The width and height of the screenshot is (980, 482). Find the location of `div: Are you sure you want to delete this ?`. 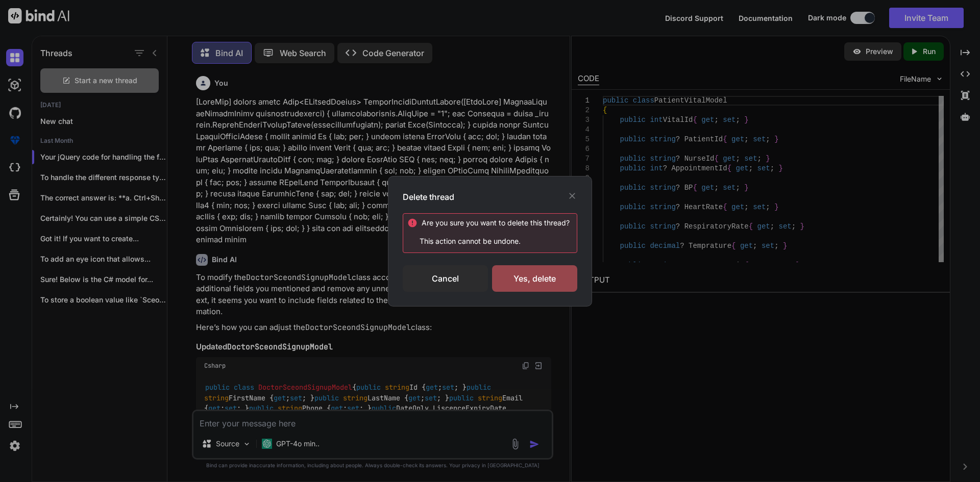

div: Are you sure you want to delete this ? is located at coordinates (496, 223).